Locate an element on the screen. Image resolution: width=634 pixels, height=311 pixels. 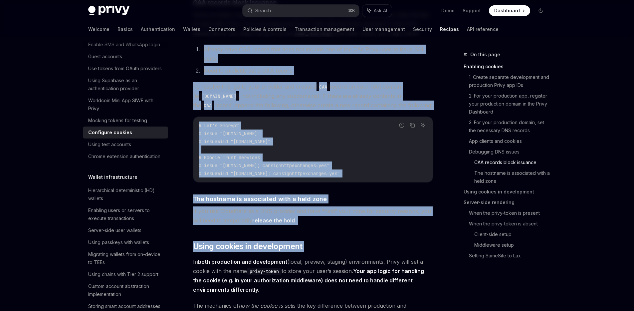
a: Authentication is located at coordinates (158, 29).